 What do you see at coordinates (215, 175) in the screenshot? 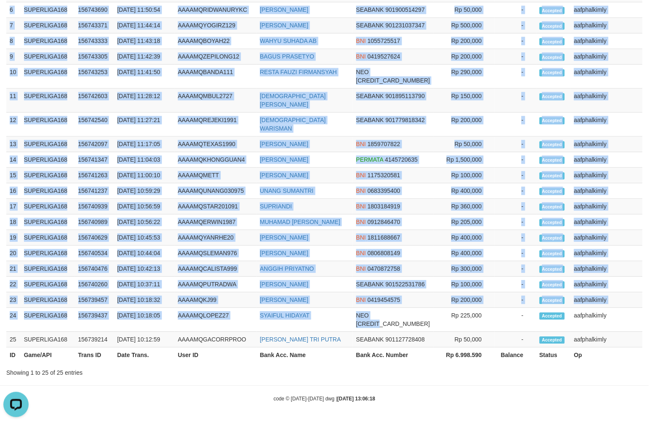
I see `td: AAAAMQMETT` at bounding box center [215, 175].